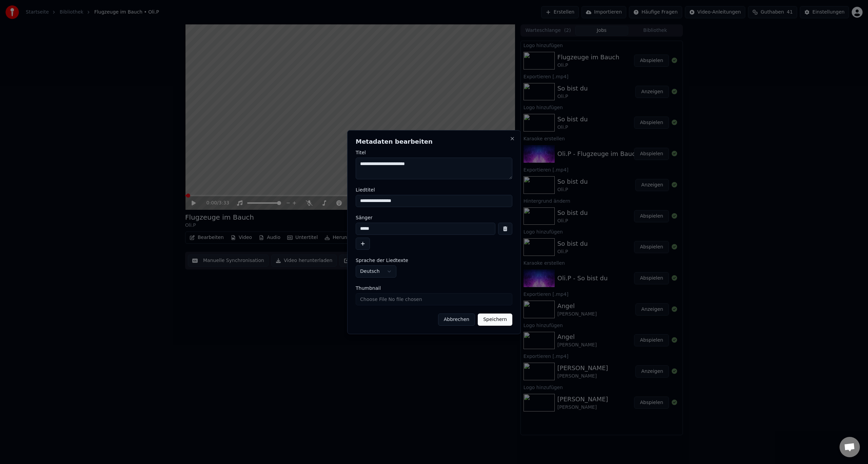 The height and width of the screenshot is (464, 868). I want to click on label: Titel, so click(434, 153).